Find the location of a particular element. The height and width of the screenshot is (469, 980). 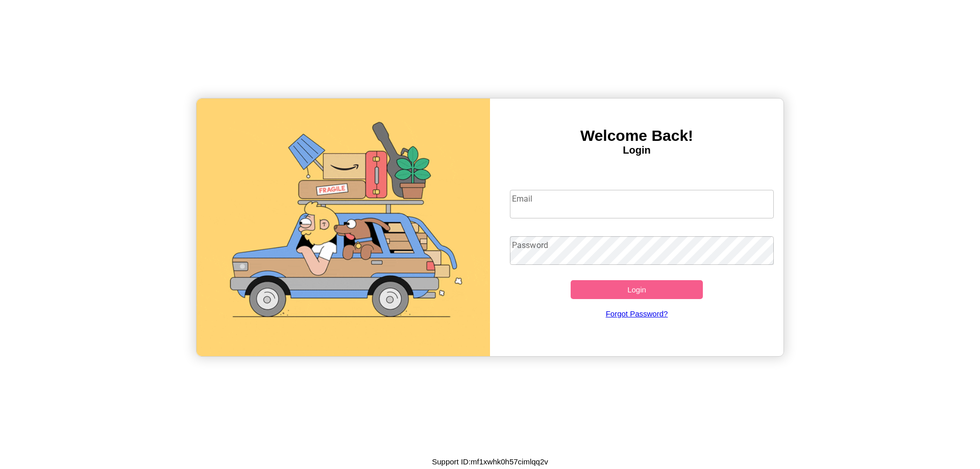

button: Login is located at coordinates (636, 289).